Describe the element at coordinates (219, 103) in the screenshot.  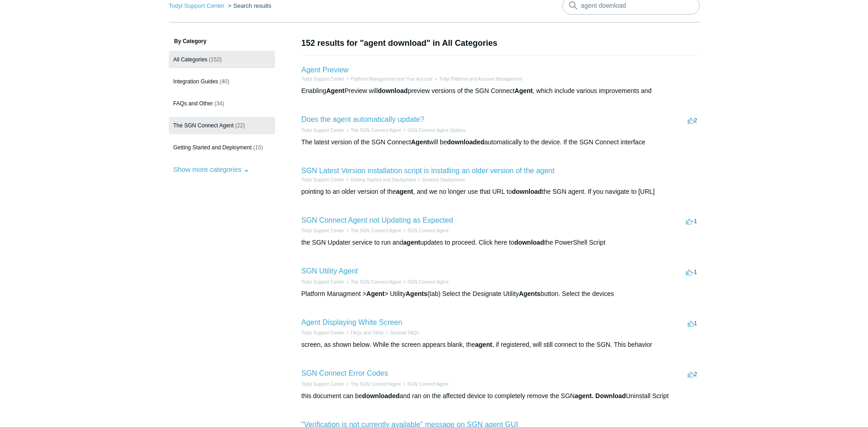
I see `span: (34)` at that location.